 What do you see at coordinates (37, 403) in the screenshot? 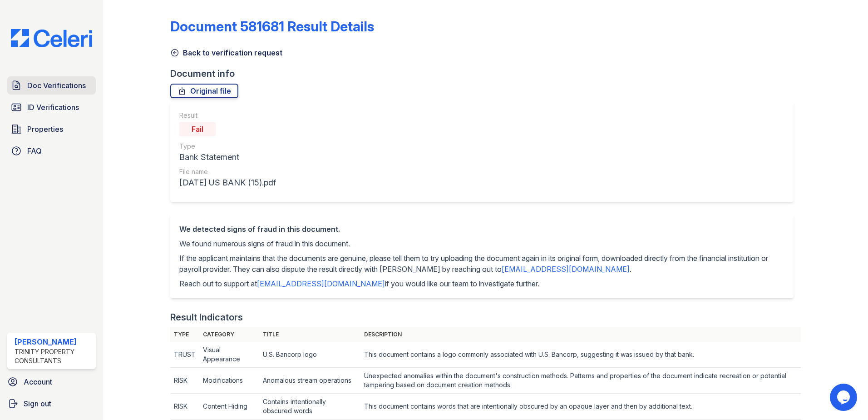
I see `span: Sign out` at bounding box center [37, 403].